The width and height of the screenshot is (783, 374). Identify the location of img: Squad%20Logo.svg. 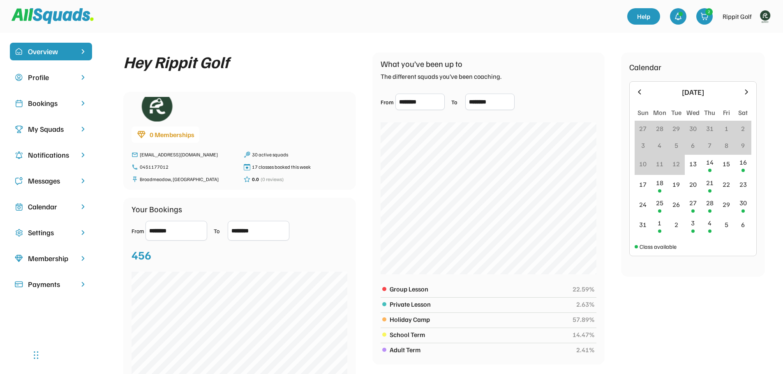
(53, 16).